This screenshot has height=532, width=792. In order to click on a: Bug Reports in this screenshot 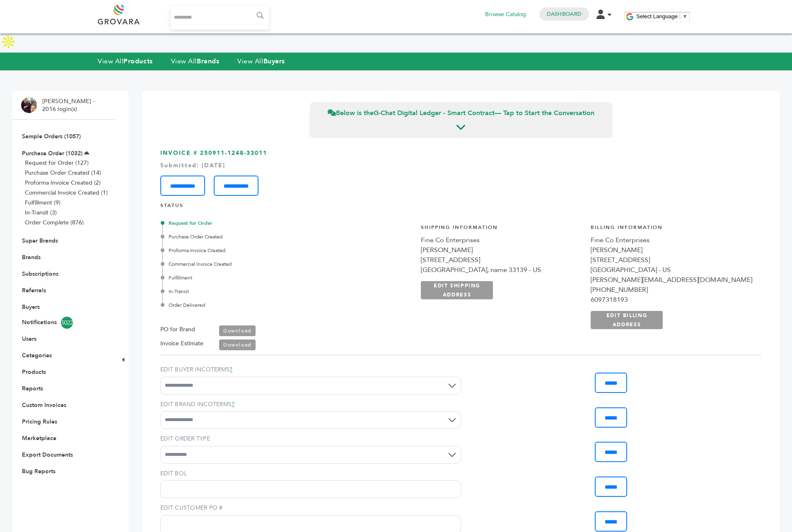, I will do `click(39, 471)`.